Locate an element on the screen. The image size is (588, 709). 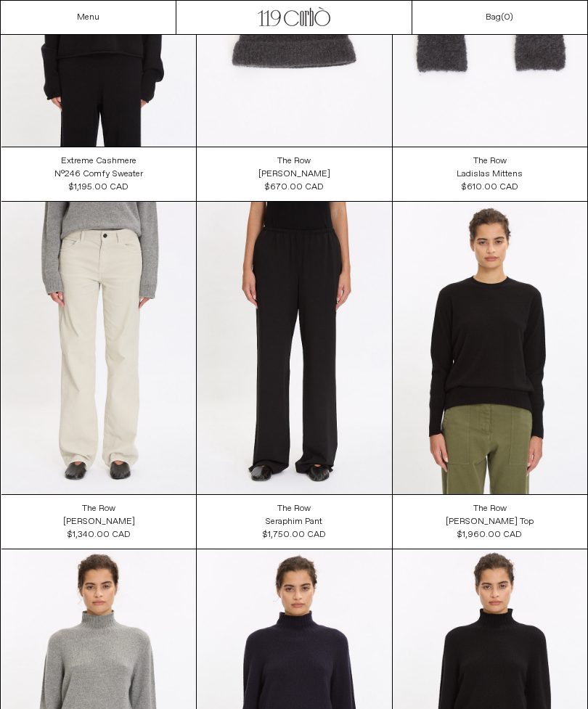
div: $1,340.00 CAD is located at coordinates (99, 535).